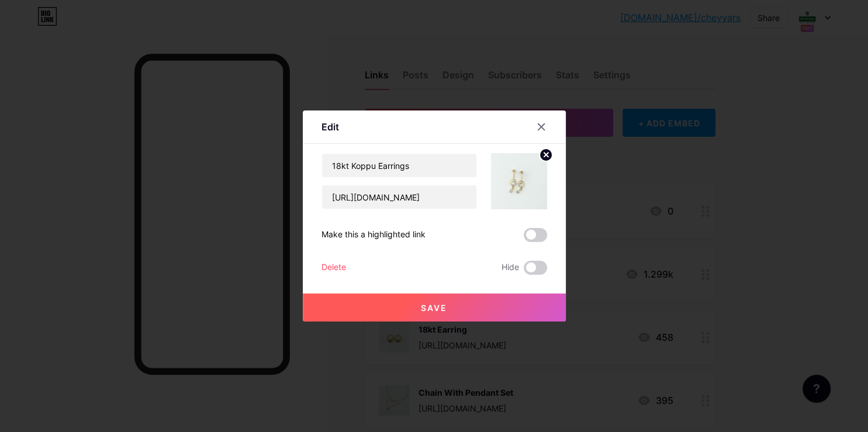 Image resolution: width=868 pixels, height=432 pixels. What do you see at coordinates (434, 307) in the screenshot?
I see `button: Save` at bounding box center [434, 307].